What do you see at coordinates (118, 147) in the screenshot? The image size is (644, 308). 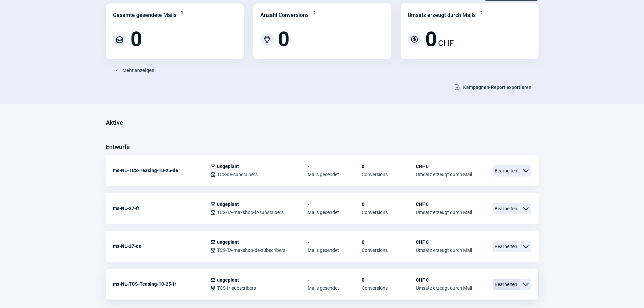 I see `h3: Entwürfe` at bounding box center [118, 147].